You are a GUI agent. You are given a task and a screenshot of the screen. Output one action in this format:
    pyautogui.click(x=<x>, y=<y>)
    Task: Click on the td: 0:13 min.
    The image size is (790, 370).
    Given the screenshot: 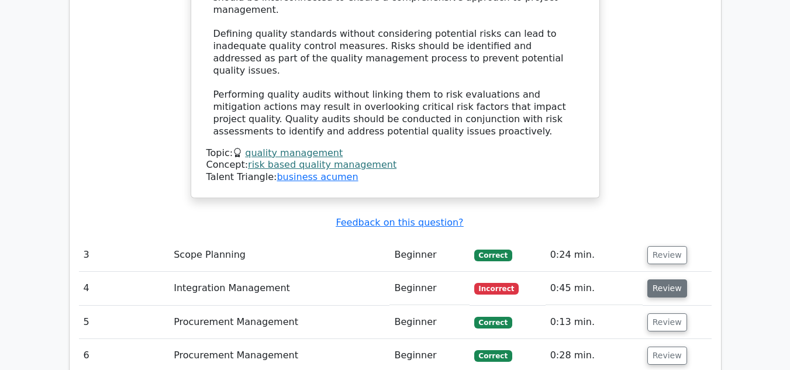 What is the action you would take?
    pyautogui.click(x=594, y=322)
    